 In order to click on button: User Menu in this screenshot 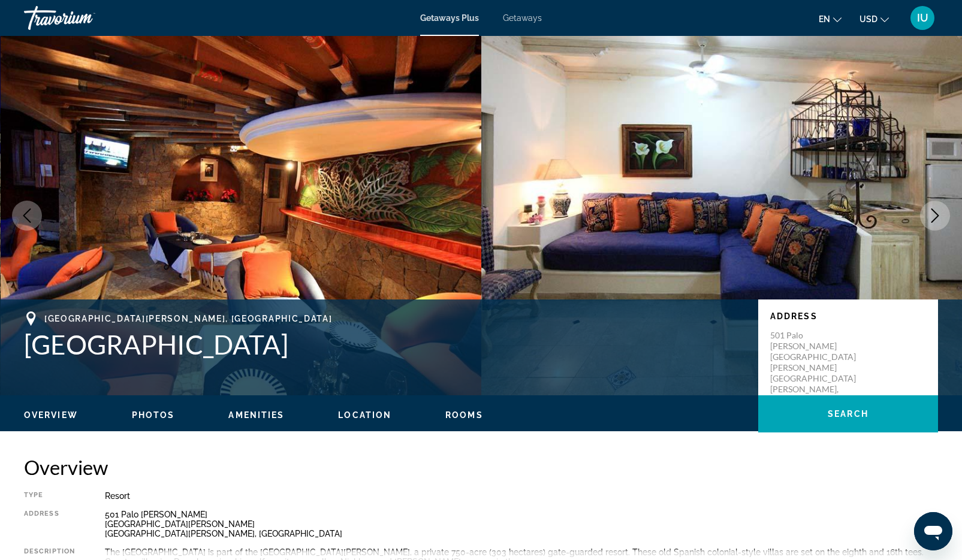, I will do `click(922, 18)`.